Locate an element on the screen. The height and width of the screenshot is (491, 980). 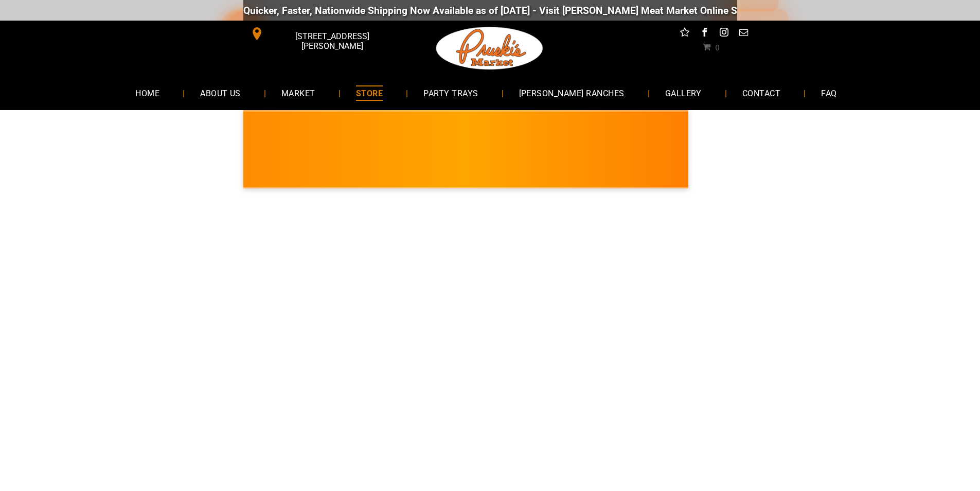
a: email is located at coordinates (743, 33).